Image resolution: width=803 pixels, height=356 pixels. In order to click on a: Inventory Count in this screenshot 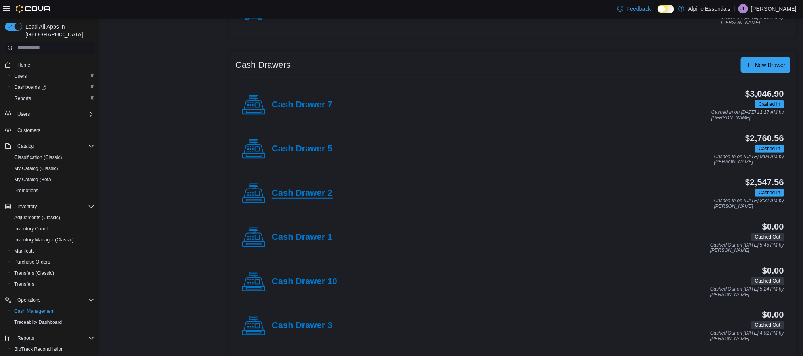, I will do `click(31, 229)`.